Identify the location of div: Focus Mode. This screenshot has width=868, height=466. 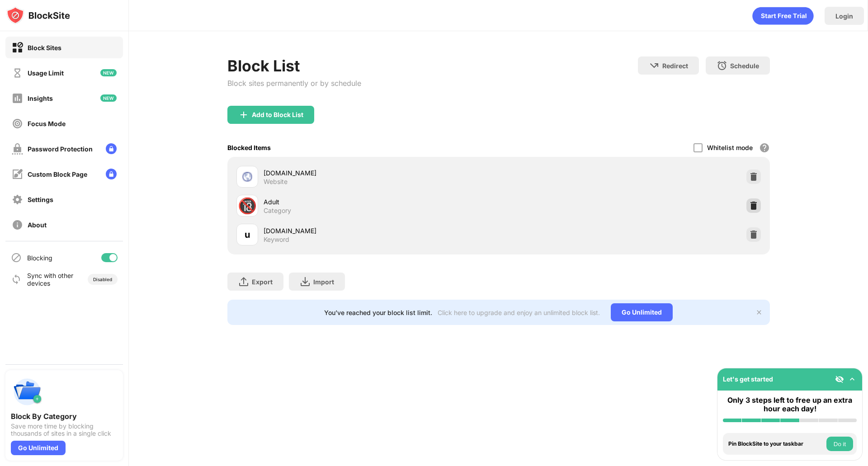
(47, 123).